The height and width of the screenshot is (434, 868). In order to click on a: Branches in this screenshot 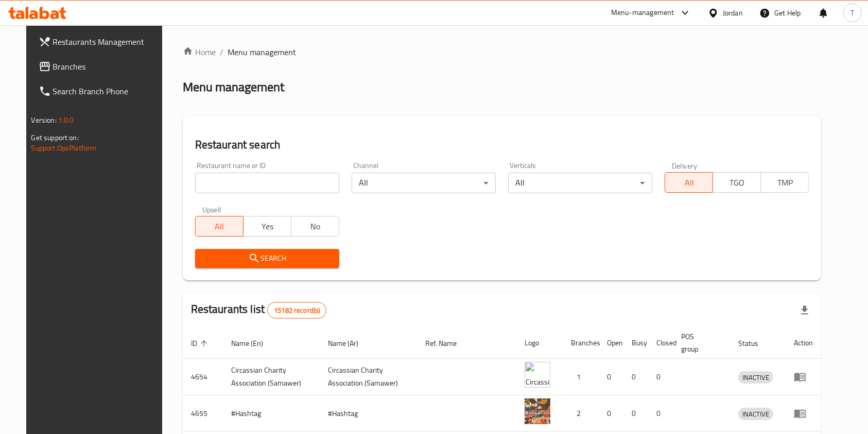, I will do `click(101, 66)`.